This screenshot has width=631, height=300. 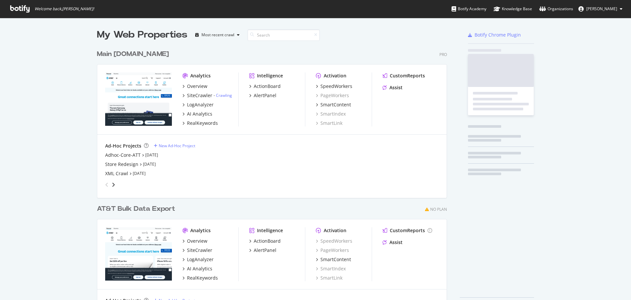 What do you see at coordinates (138, 254) in the screenshot?
I see `img: attbulkexport.com` at bounding box center [138, 254].